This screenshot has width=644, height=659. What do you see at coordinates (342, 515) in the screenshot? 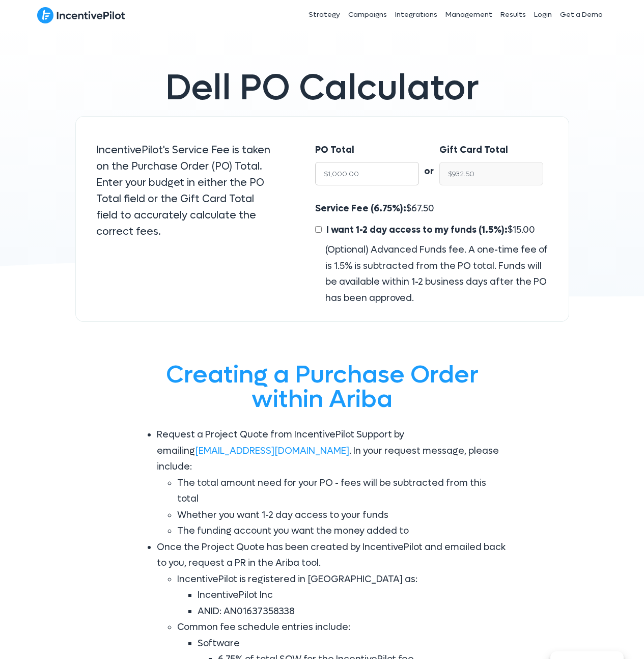
I see `li: Whether you want 1-2 day access to your funds` at bounding box center [342, 515].